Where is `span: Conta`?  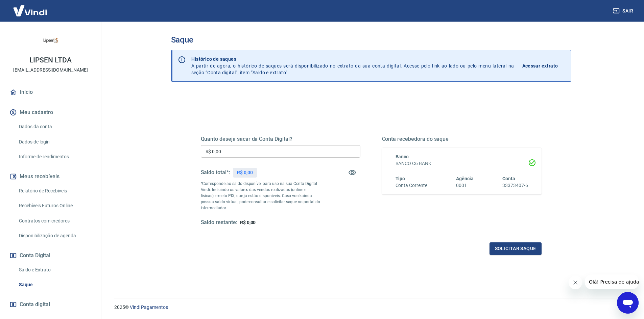 span: Conta is located at coordinates (509, 179).